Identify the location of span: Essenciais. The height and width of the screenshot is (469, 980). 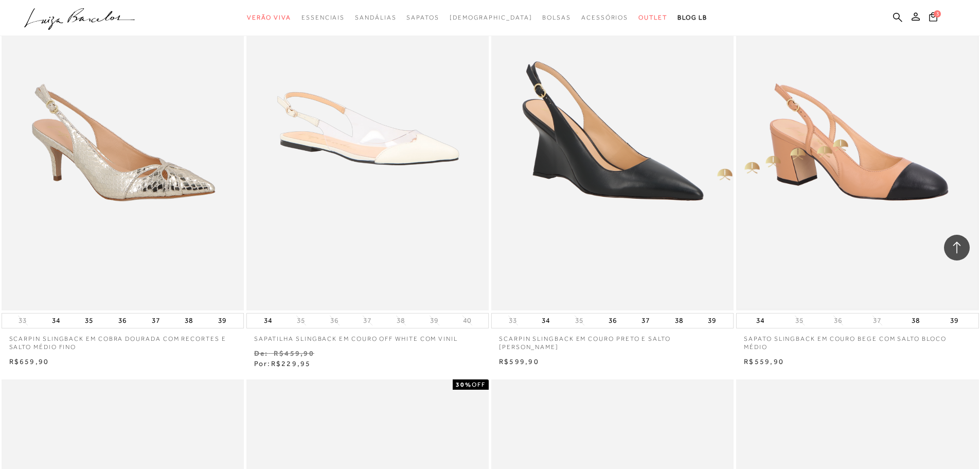
(323, 17).